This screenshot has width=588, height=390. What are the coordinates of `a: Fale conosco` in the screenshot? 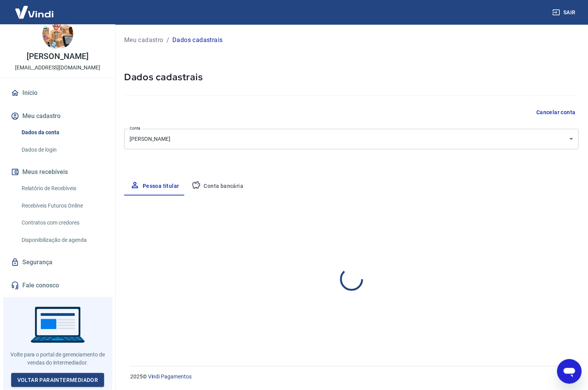 It's located at (58, 286).